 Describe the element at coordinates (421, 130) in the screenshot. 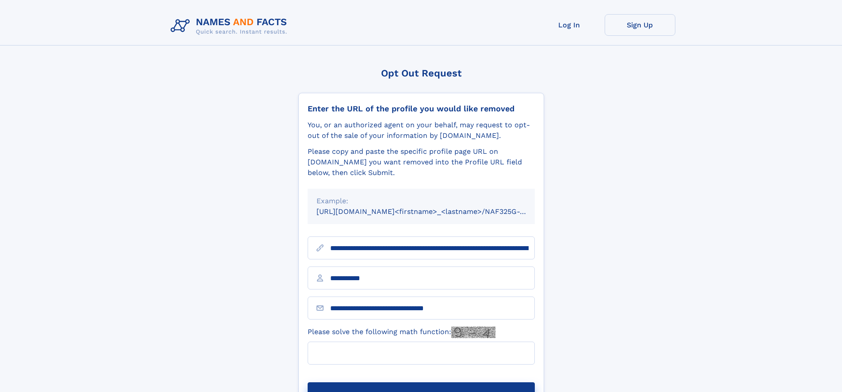

I see `div: You, or an authorized agent on your behalf, may request to opt-out of the sale of your informatio...` at that location.